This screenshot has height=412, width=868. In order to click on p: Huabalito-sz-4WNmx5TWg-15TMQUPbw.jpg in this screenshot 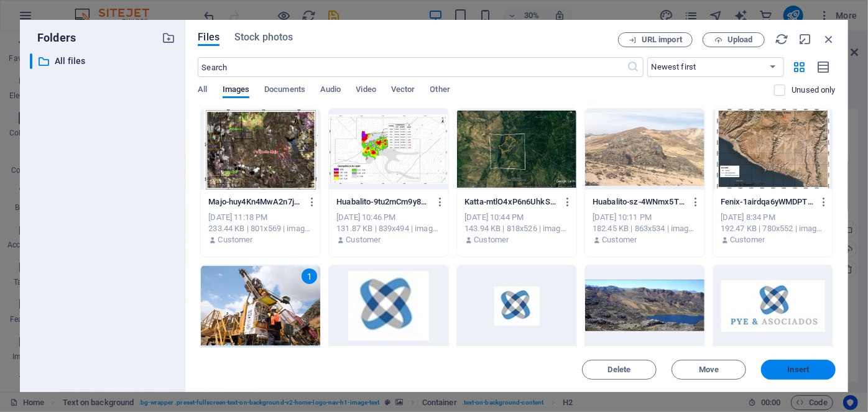, I will do `click(639, 202)`.